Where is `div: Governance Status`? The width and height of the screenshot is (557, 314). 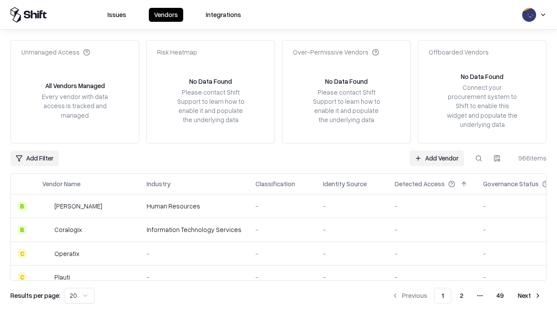
div: Governance Status is located at coordinates (511, 183).